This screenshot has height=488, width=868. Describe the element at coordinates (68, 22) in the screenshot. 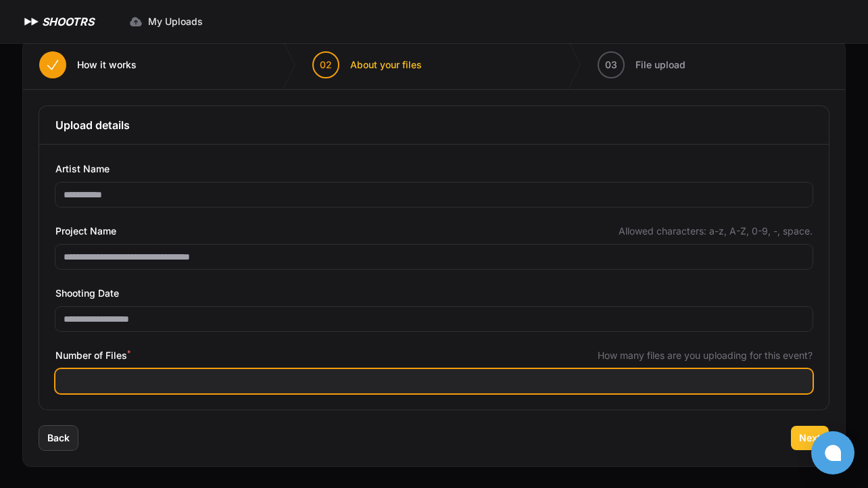

I see `h1: SHOOTRS` at that location.